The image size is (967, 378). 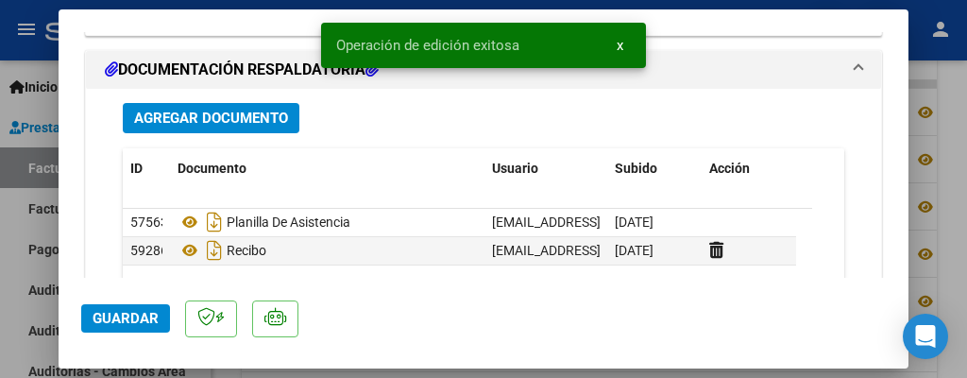 I want to click on span: 57563, so click(x=149, y=222).